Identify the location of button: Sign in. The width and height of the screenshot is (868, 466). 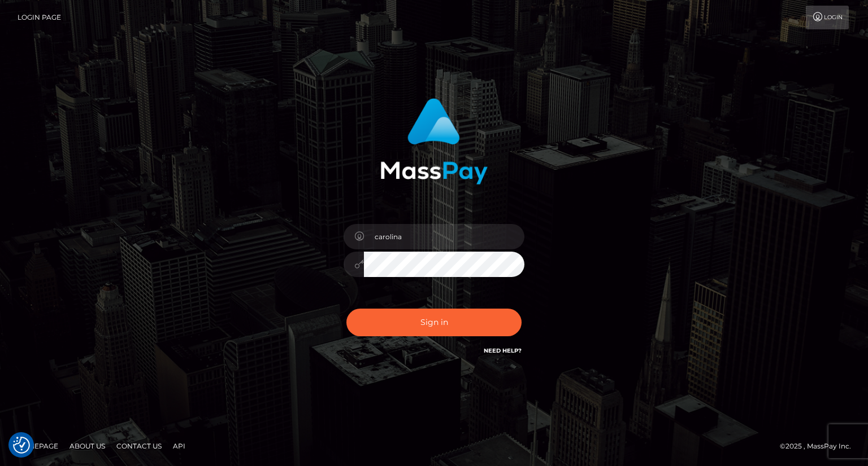
(434, 322).